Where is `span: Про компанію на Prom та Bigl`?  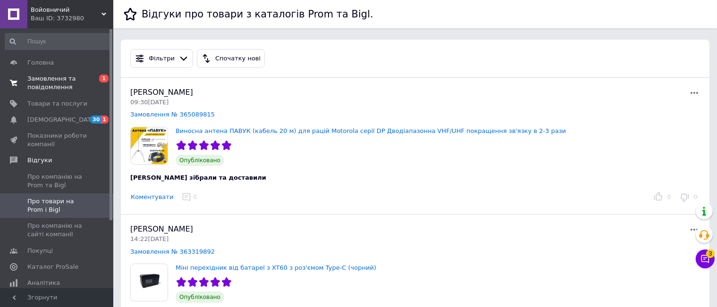
span: Про компанію на Prom та Bigl is located at coordinates (57, 181).